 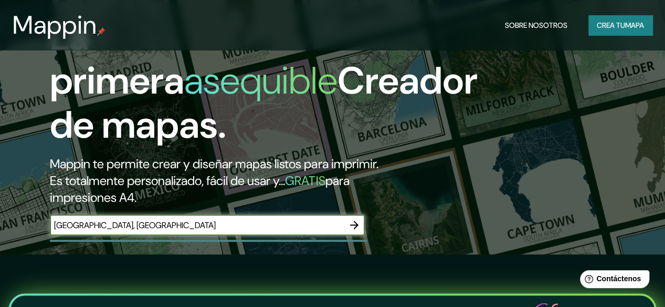 What do you see at coordinates (168, 180) in the screenshot?
I see `font: Es totalmente personalizado, fácil de usar y...` at bounding box center [168, 180].